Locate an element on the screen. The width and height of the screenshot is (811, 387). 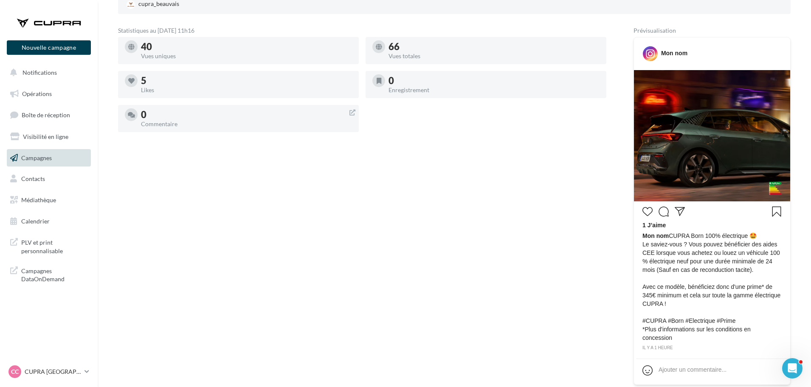
div: Enregistrement is located at coordinates (494, 90).